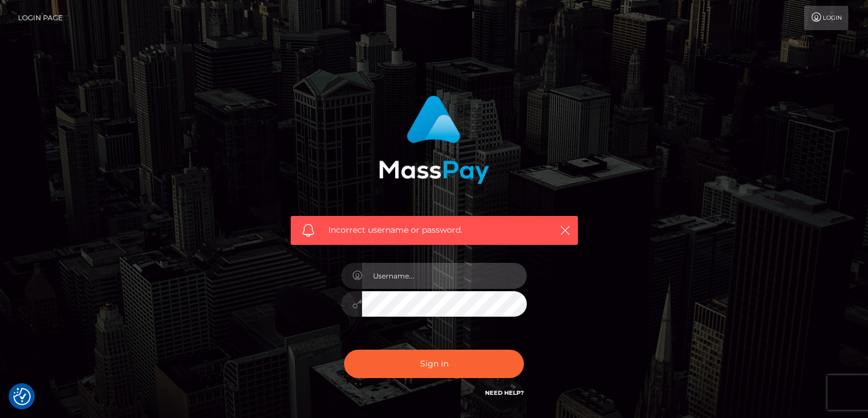  Describe the element at coordinates (444, 276) in the screenshot. I see `input: Username...` at that location.